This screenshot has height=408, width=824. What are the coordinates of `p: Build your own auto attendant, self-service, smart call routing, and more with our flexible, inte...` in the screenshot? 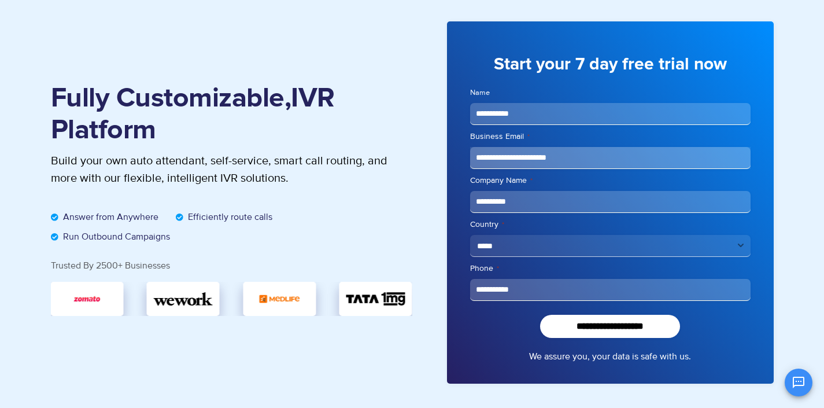 It's located at (231, 170).